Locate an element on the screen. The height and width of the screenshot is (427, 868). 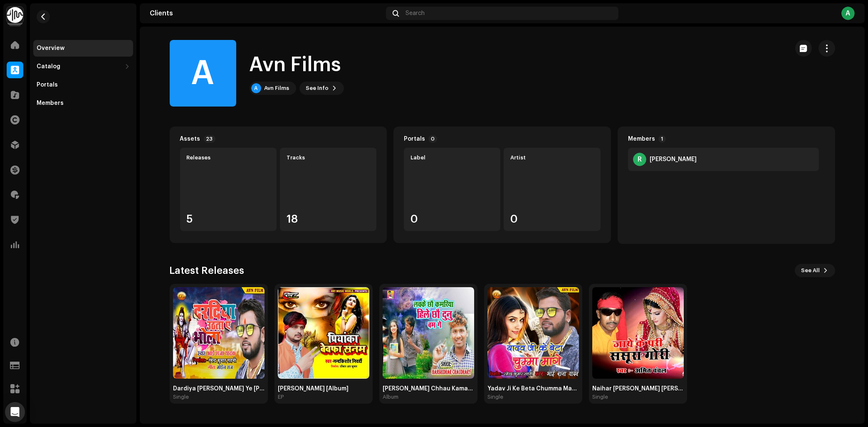
p-badge: 1 is located at coordinates (662, 139).